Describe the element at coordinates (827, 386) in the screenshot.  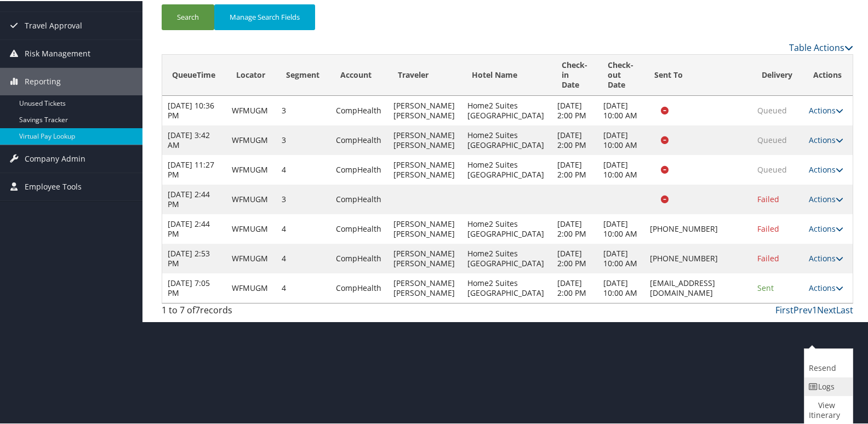
I see `a: Logs` at that location.